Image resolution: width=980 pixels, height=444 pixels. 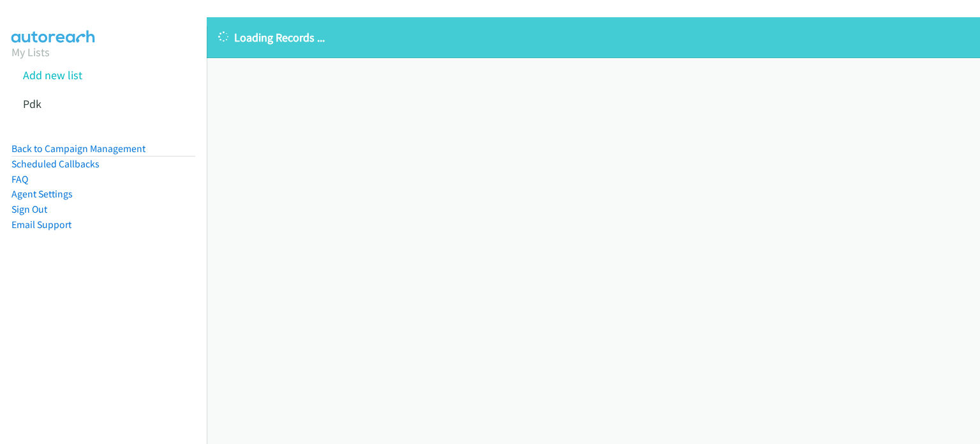 I want to click on a: FAQ, so click(x=20, y=179).